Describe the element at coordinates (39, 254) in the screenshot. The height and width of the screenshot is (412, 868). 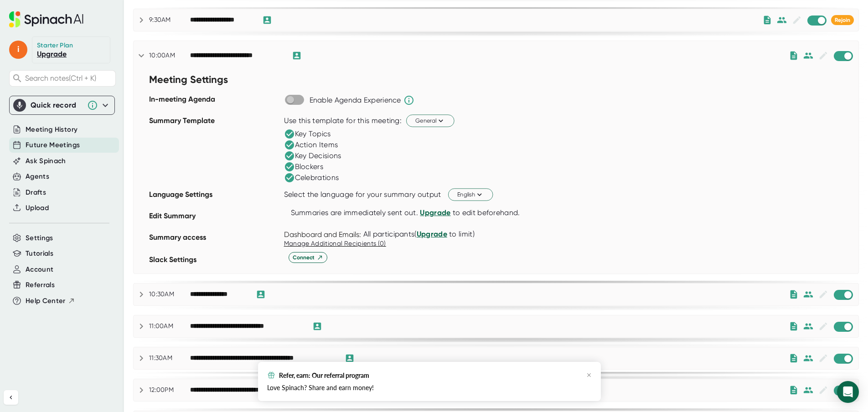
I see `span: Tutorials` at that location.